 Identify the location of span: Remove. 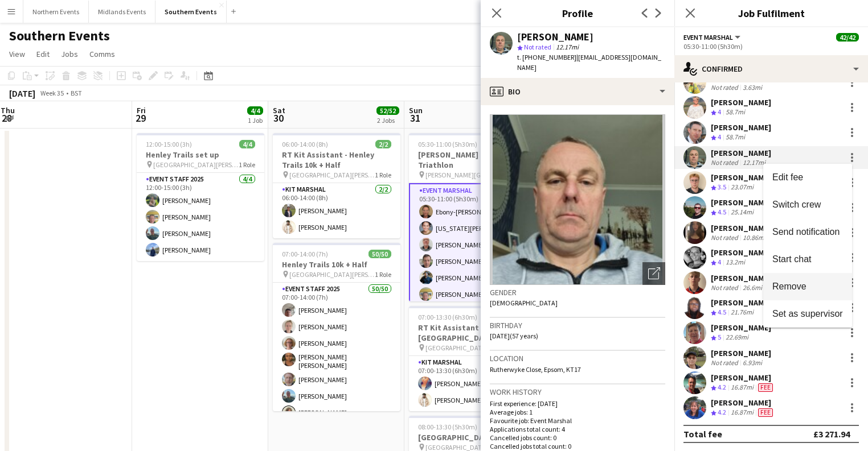
(789, 286).